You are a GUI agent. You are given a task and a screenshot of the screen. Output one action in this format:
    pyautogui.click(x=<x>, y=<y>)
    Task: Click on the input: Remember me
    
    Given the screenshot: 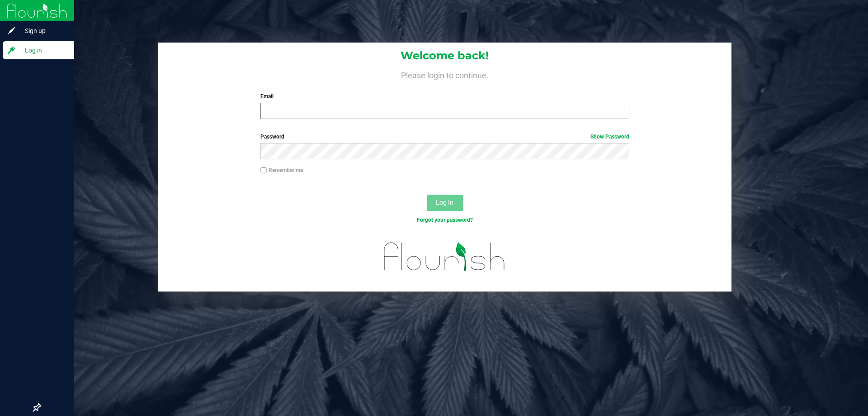 What is the action you would take?
    pyautogui.click(x=264, y=171)
    